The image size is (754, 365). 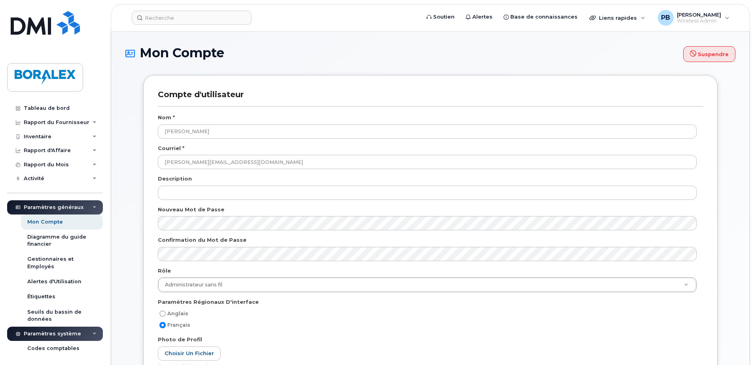 I want to click on a: Administrateur sans fil, so click(x=427, y=285).